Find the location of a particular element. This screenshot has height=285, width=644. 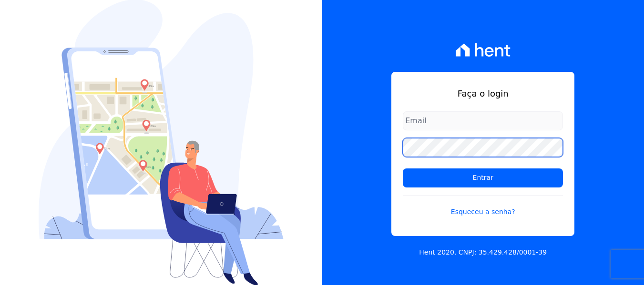

input: Entrar is located at coordinates (483, 178).